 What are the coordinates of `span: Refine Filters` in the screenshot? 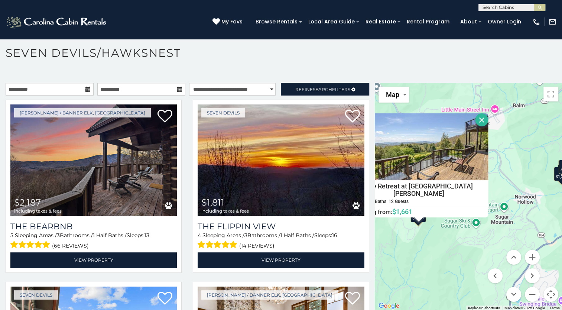 It's located at (323, 89).